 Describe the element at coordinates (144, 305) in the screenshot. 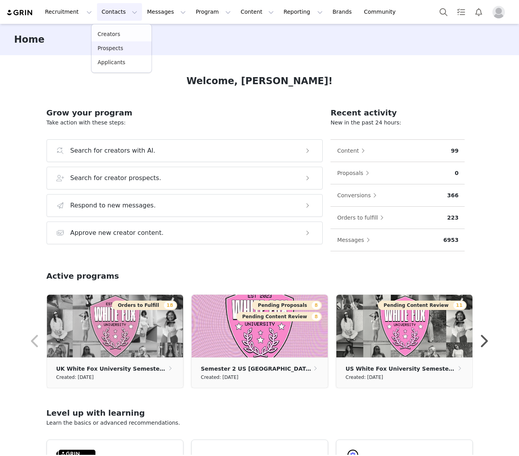

I see `button: Orders to Fulfill18` at that location.